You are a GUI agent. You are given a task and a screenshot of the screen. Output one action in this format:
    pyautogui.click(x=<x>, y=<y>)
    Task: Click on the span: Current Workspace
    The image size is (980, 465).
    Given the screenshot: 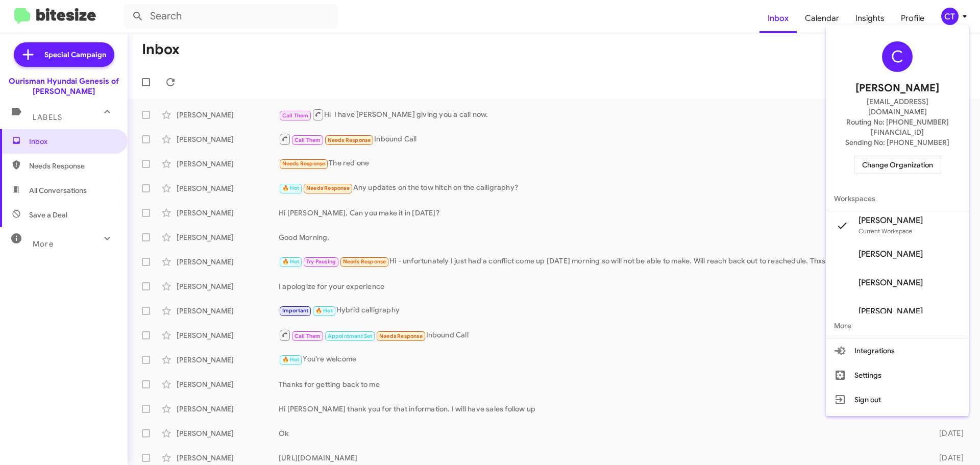 What is the action you would take?
    pyautogui.click(x=885, y=231)
    